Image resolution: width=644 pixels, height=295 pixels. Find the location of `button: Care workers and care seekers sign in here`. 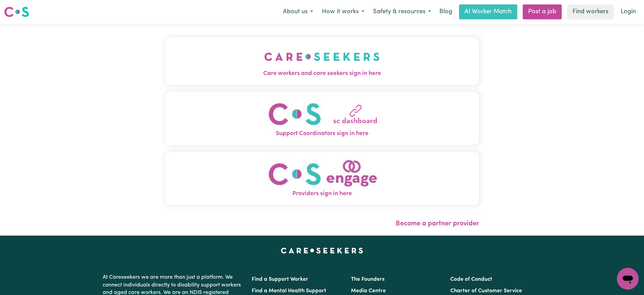

button: Care workers and care seekers sign in here is located at coordinates (322, 61).